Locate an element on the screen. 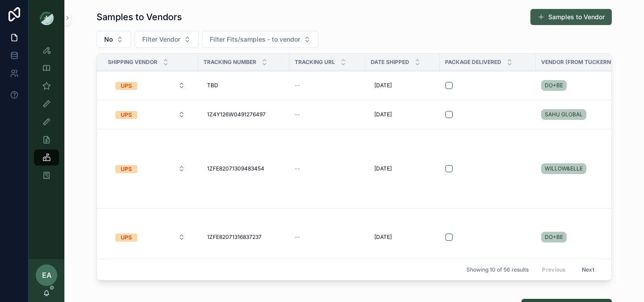 The height and width of the screenshot is (302, 644). span: Filter Vendor is located at coordinates (161, 40).